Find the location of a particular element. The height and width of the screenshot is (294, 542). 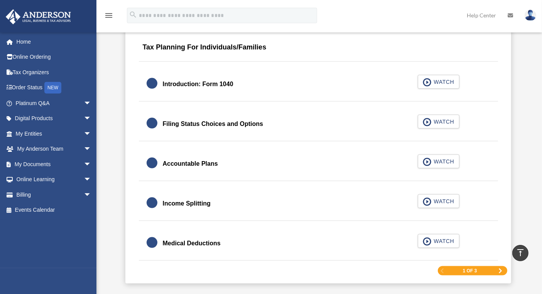

a: Income Splitting WATCH is located at coordinates (318, 203).